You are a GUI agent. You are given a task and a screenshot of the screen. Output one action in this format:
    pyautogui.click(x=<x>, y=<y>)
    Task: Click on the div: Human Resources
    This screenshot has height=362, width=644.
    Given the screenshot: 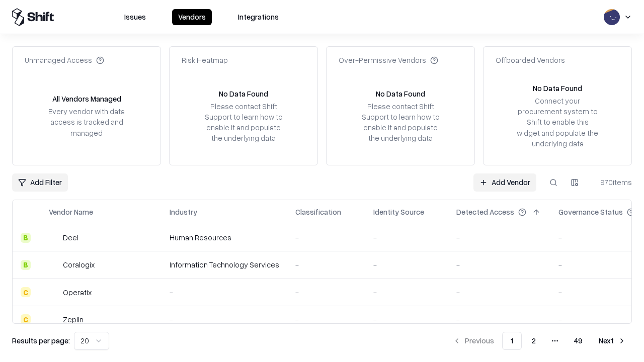 What is the action you would take?
    pyautogui.click(x=225, y=237)
    